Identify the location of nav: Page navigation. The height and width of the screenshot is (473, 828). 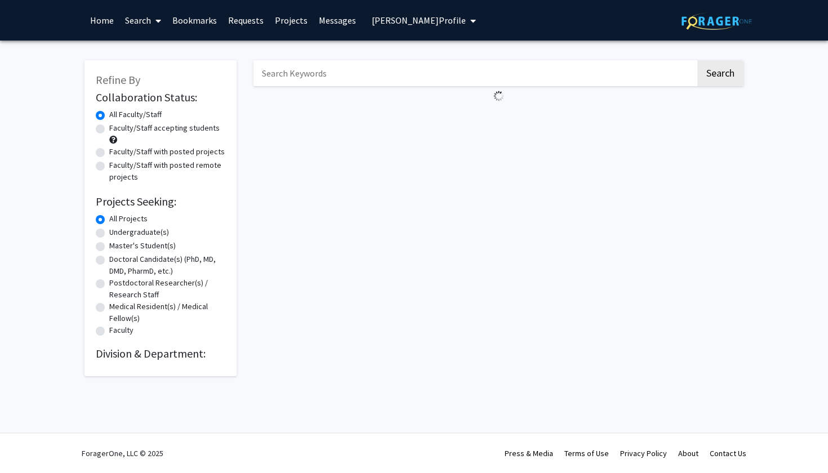
(498, 119).